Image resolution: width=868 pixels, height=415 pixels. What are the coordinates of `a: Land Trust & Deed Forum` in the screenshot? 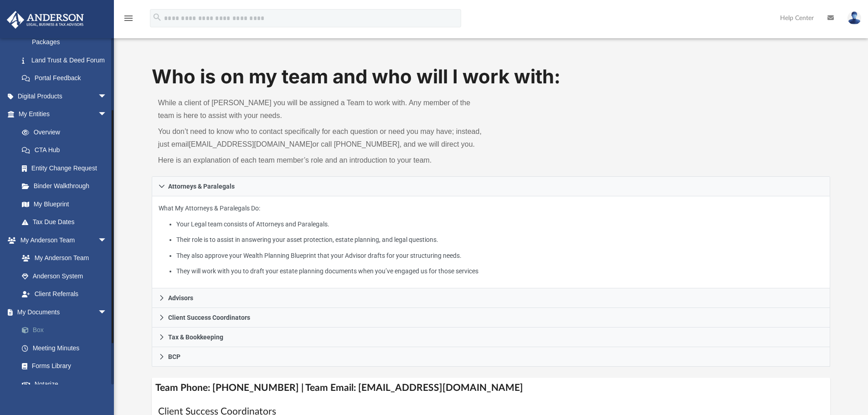 It's located at (66, 60).